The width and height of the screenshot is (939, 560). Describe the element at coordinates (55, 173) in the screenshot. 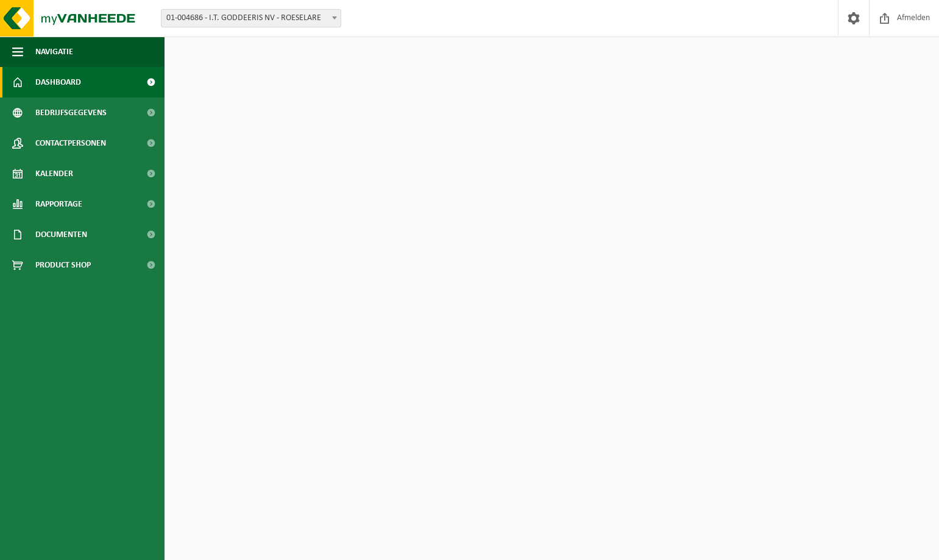

I see `span: Kalender` at that location.